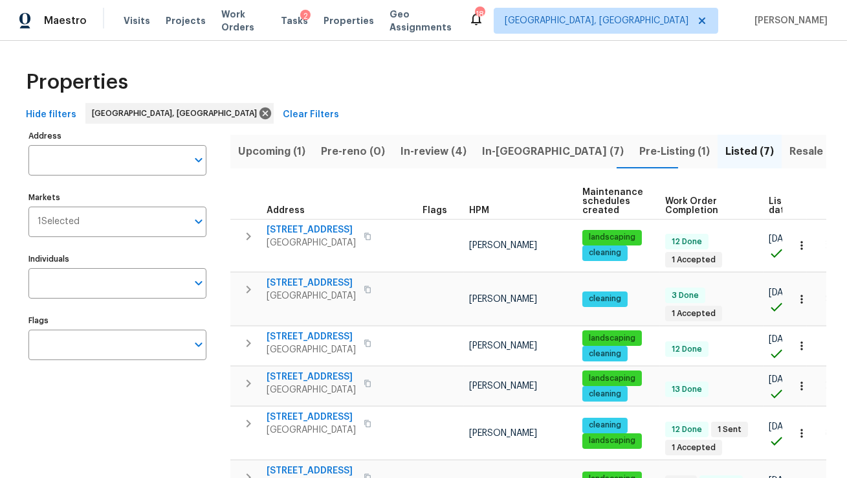 The width and height of the screenshot is (847, 478). Describe the element at coordinates (613, 201) in the screenshot. I see `span: Maintenance schedules created` at that location.